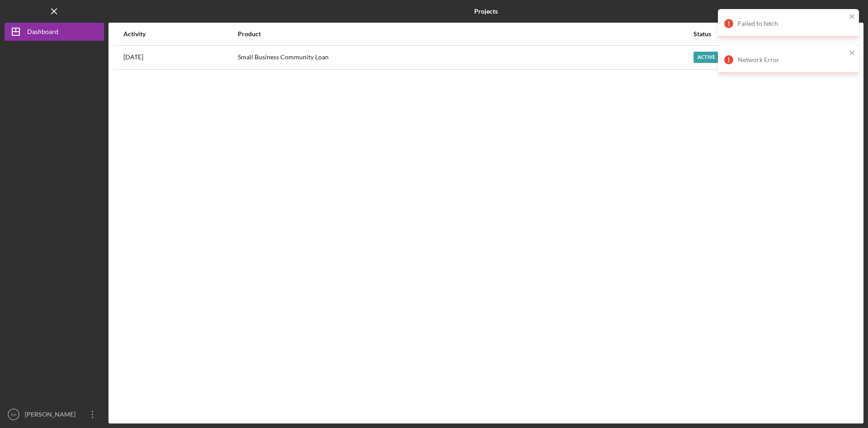 Image resolution: width=868 pixels, height=428 pixels. I want to click on time: 2025-09-22 16:15, so click(134, 57).